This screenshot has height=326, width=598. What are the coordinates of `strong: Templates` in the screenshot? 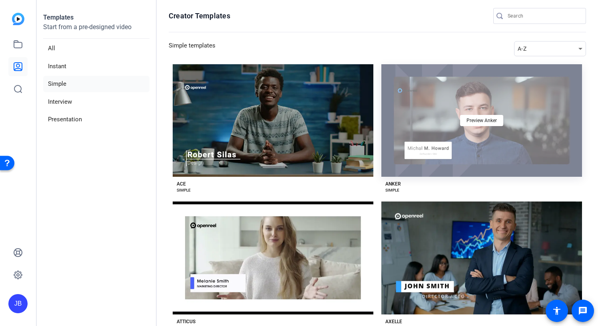 It's located at (58, 17).